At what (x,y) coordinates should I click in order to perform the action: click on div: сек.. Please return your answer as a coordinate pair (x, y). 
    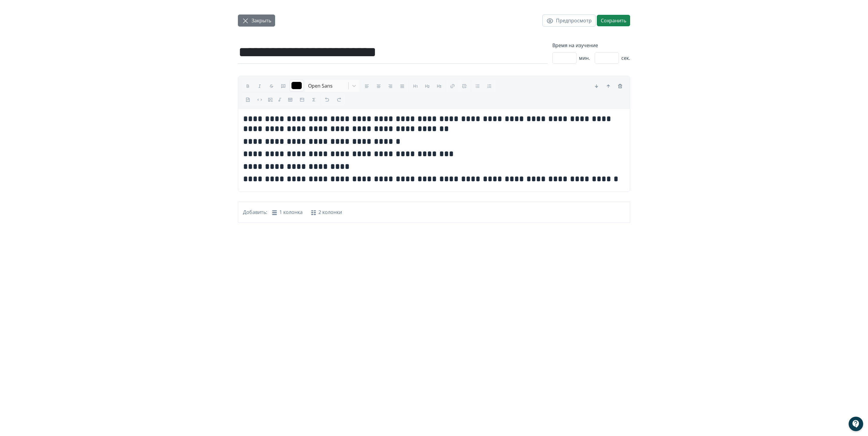
    Looking at the image, I should click on (612, 58).